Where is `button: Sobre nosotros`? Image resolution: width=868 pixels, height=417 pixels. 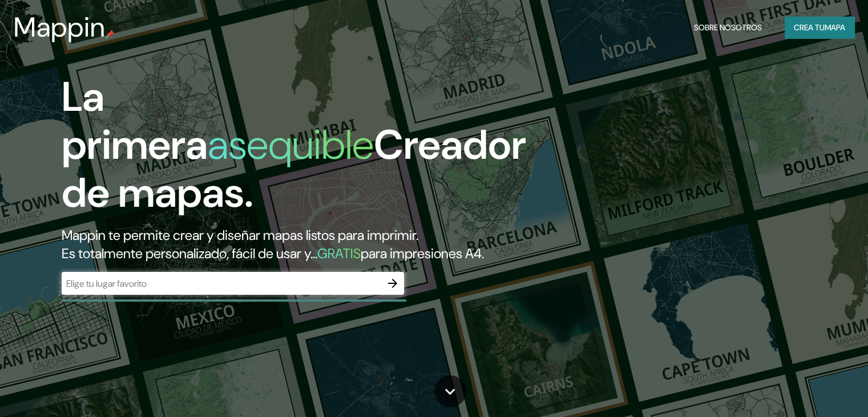 button: Sobre nosotros is located at coordinates (728, 27).